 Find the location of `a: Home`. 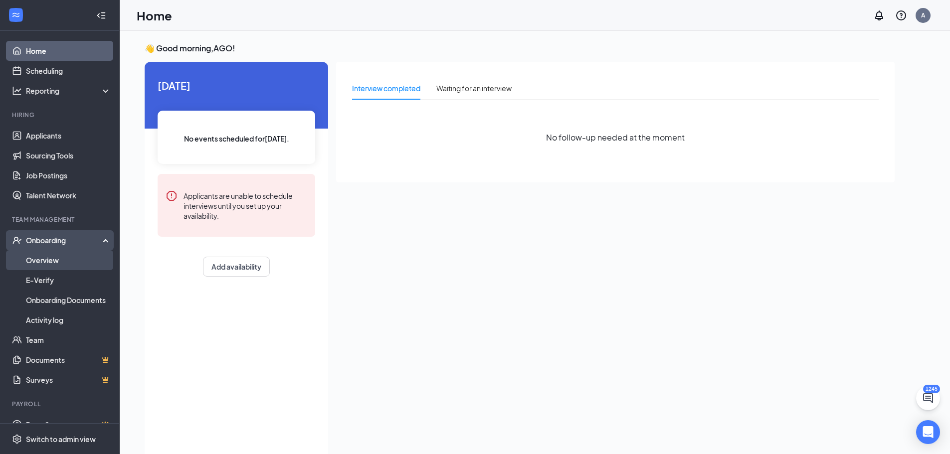

a: Home is located at coordinates (68, 51).